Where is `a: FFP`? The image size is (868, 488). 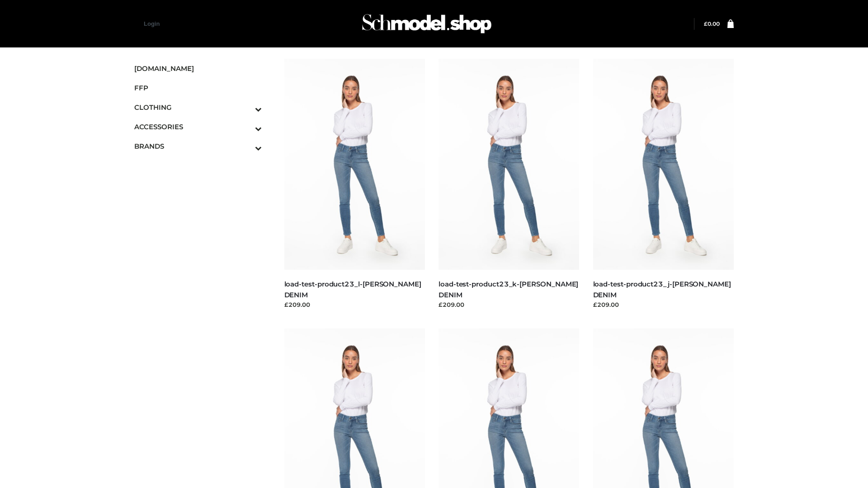 a: FFP is located at coordinates (198, 87).